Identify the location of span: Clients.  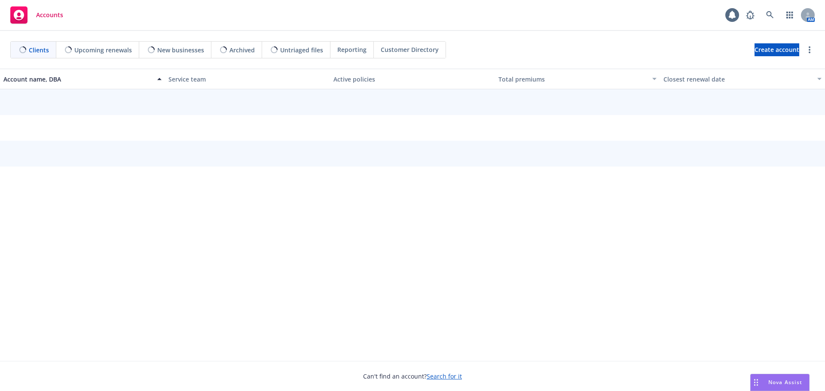
(39, 50).